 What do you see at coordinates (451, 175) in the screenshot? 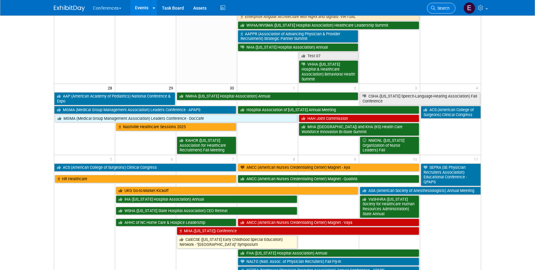
I see `a: SEPRA (SE Physician Recruiters Association) Educational Conference - QPAPS` at bounding box center [451, 175].